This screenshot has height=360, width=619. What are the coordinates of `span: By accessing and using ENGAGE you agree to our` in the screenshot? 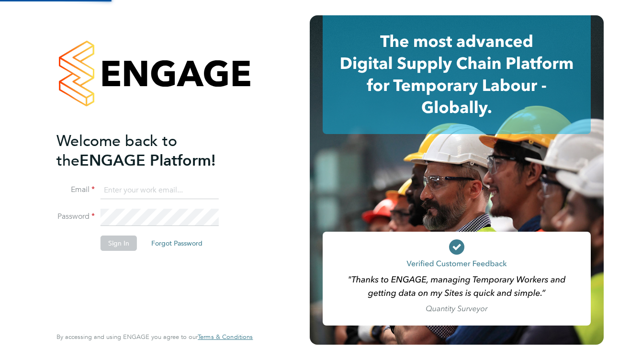 It's located at (155, 337).